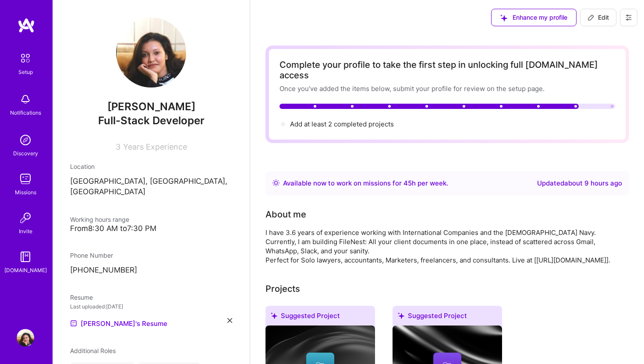 This screenshot has width=644, height=364. I want to click on i: icon Close, so click(229, 320).